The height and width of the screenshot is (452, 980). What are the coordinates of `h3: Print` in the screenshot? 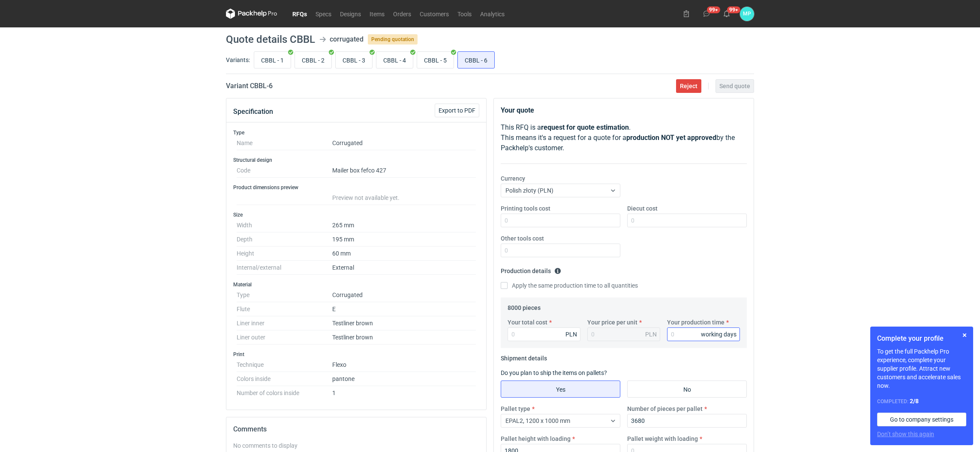 It's located at (356, 355).